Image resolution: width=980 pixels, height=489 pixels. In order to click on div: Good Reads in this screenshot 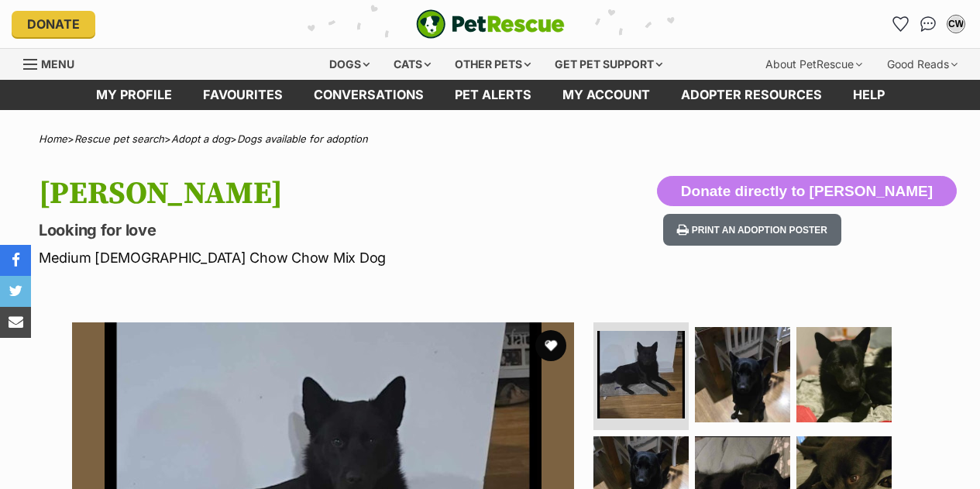, I will do `click(923, 64)`.